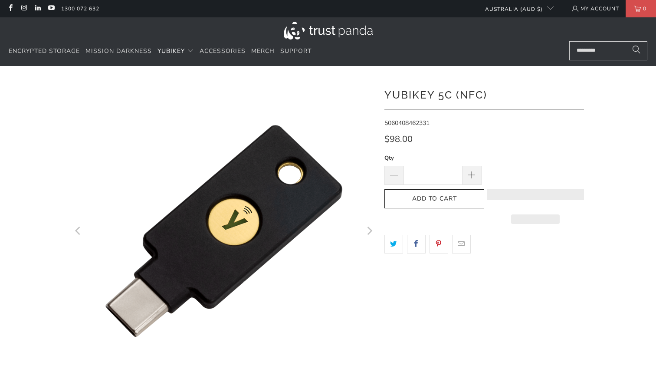  What do you see at coordinates (44, 51) in the screenshot?
I see `span: Encrypted Storage` at bounding box center [44, 51].